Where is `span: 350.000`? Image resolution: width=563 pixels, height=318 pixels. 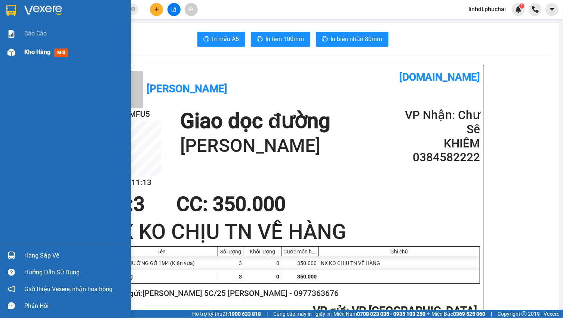 span: 350.000 is located at coordinates (307, 277).